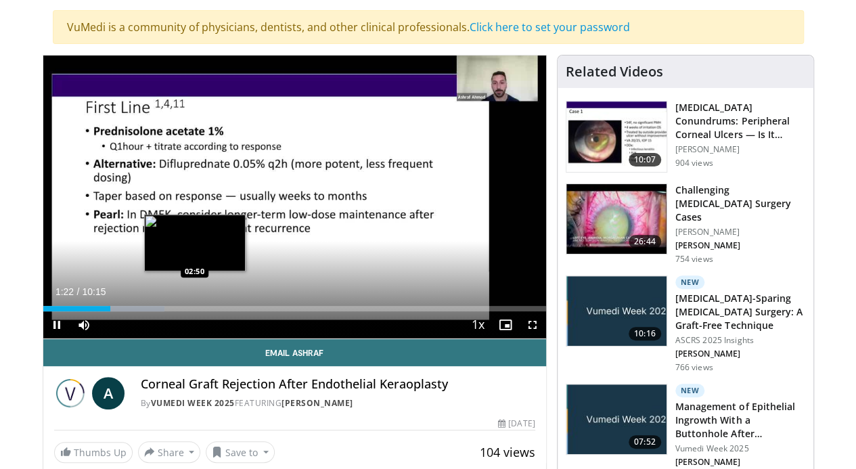  Describe the element at coordinates (645, 160) in the screenshot. I see `span: 10:07` at that location.